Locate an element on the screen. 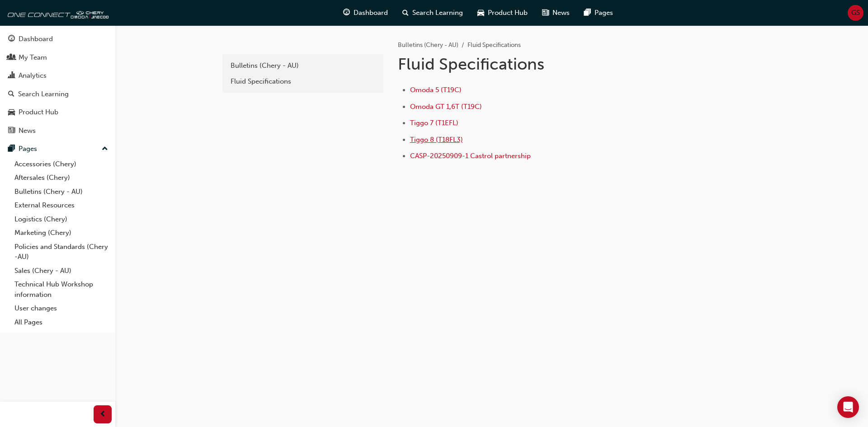 The image size is (868, 427). div: News is located at coordinates (27, 130).